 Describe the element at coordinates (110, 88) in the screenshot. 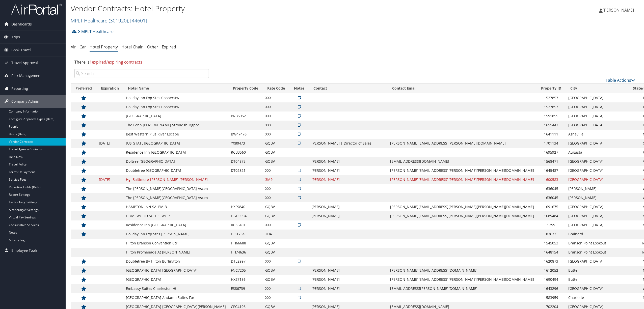

I see `th: Expiration: activate to sort column ascending` at that location.